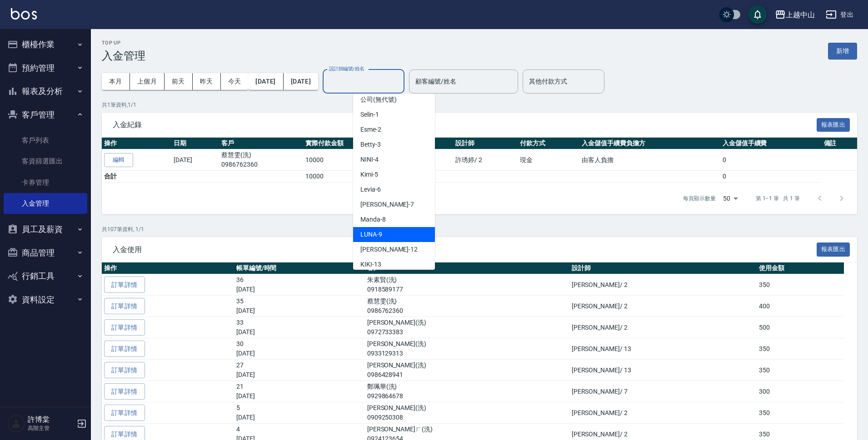  Describe the element at coordinates (467, 375) in the screenshot. I see `p: 0986428941` at that location.